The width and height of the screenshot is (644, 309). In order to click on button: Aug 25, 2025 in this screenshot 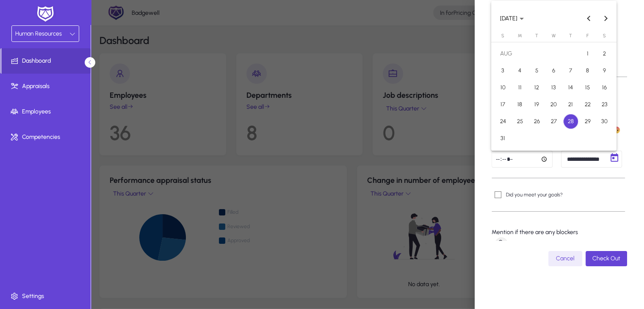, I will do `click(520, 121)`.